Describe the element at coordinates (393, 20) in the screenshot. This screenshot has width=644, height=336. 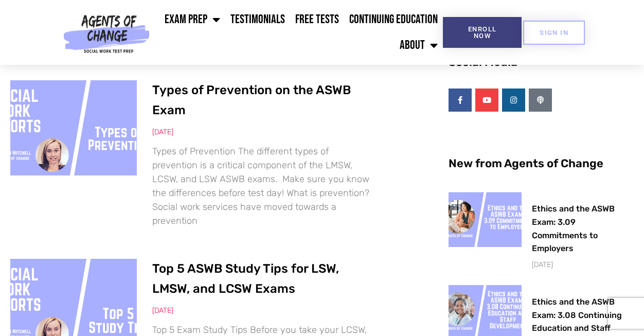
I see `a: Continuing Education` at that location.